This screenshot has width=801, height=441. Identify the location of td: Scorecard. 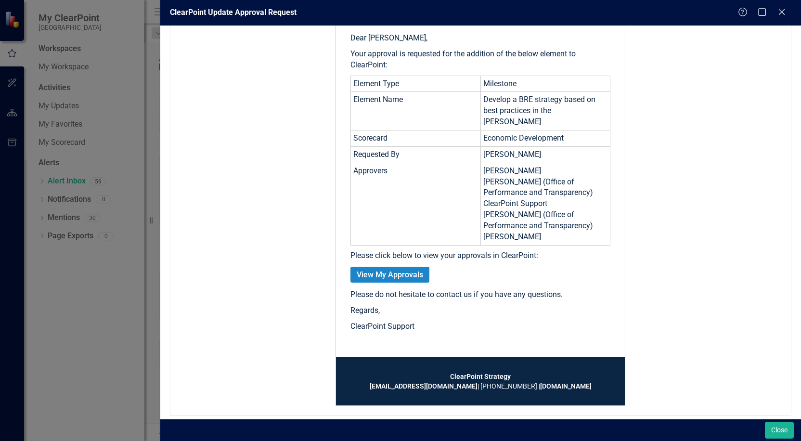
(416, 138).